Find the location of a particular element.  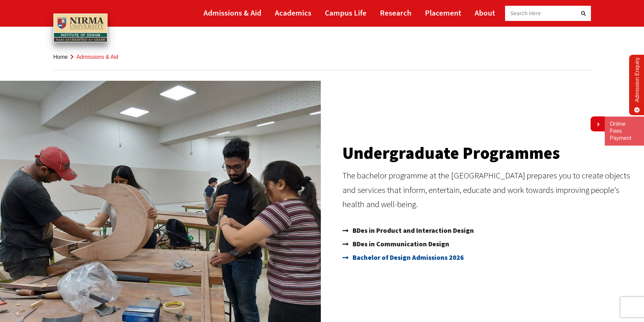

span: BDes in Product and Interaction Design is located at coordinates (413, 230).